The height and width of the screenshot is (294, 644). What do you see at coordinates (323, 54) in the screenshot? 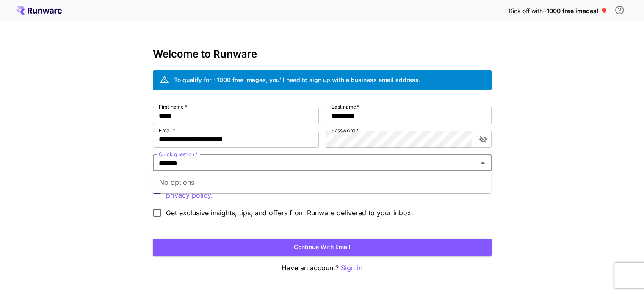
I see `h3: Welcome to Runware` at bounding box center [323, 54].